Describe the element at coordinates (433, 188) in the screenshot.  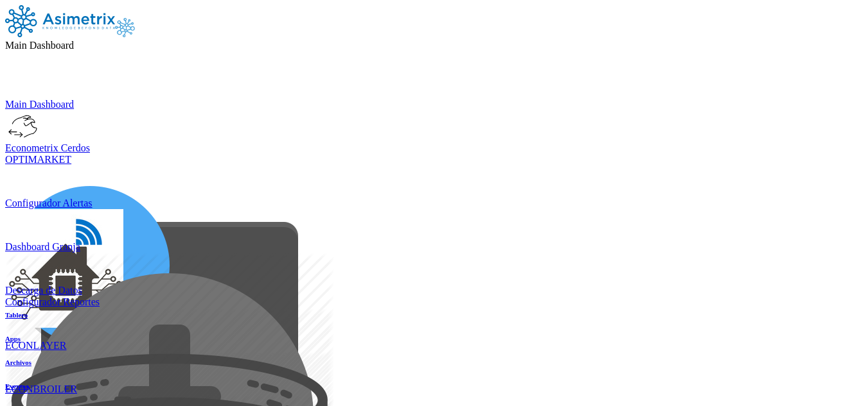
I see `a: imgConfigurador Alertas` at that location.